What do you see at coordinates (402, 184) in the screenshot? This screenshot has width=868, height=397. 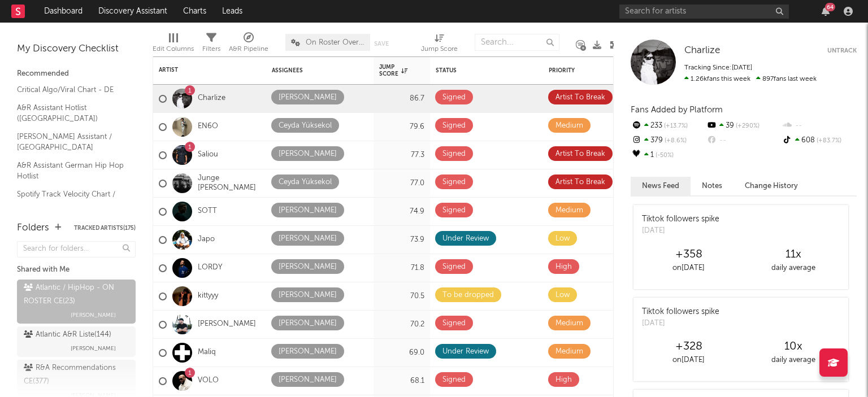 I see `div: 77.0` at bounding box center [402, 184].